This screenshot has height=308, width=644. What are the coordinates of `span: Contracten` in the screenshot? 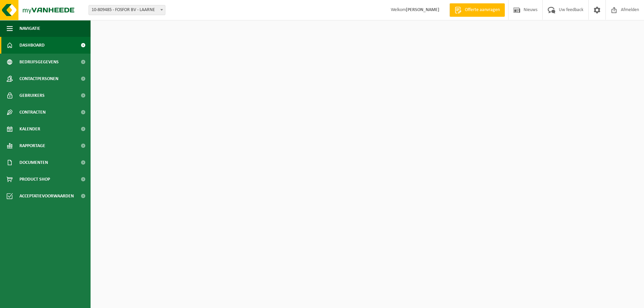 It's located at (33, 112).